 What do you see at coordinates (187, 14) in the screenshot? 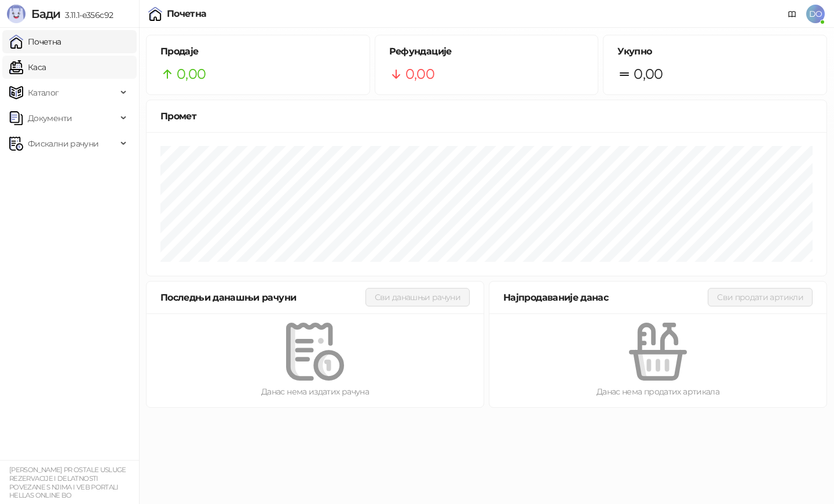
I see `div: Почетна` at bounding box center [187, 14].